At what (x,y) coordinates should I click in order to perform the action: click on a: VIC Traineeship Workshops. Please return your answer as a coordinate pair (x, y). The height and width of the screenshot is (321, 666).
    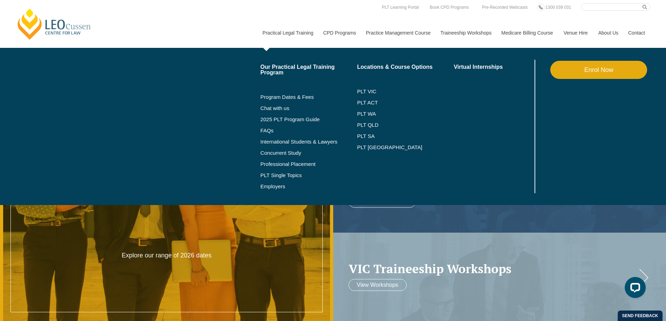
    Looking at the image, I should click on (492, 269).